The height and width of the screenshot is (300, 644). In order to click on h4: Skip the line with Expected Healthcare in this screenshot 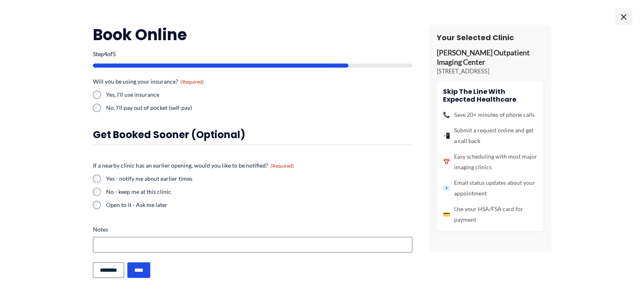, I will do `click(490, 95)`.